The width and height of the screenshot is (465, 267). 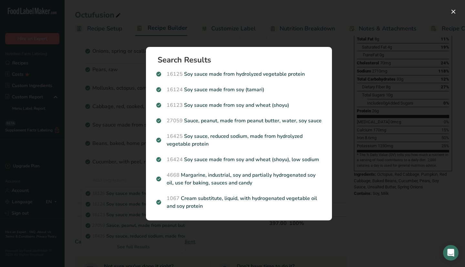 What do you see at coordinates (242, 60) in the screenshot?
I see `h1: Search Results` at bounding box center [242, 60].